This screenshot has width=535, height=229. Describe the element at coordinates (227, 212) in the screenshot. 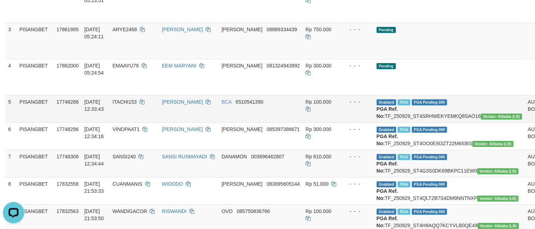

I see `span: OVO` at that location.